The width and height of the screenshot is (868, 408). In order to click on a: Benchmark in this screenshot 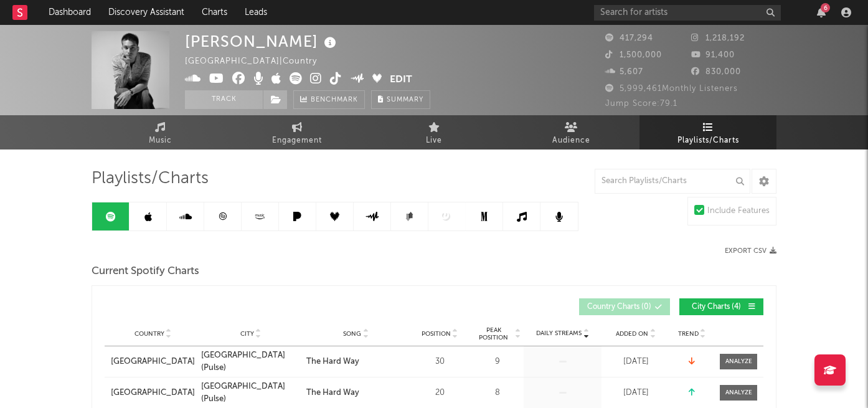, I will do `click(329, 100)`.